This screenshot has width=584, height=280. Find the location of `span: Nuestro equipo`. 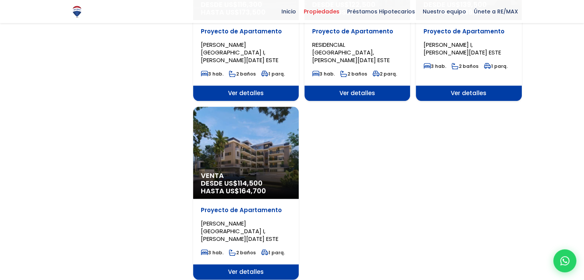

span: Nuestro equipo is located at coordinates (444, 12).